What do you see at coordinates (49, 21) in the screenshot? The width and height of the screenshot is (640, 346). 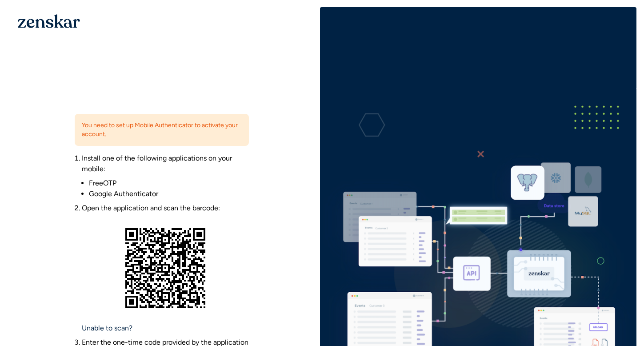 I see `img: 1OGAJ2xQqyY4LXKgY66KYq0eOWRCkrZdAb3gUhuVAqdWPZE9SRJmCz+oDMSn4zDLXe31Ii730ItAGKgCKgCCgCikA4Av8PJUP...` at bounding box center [49, 21].